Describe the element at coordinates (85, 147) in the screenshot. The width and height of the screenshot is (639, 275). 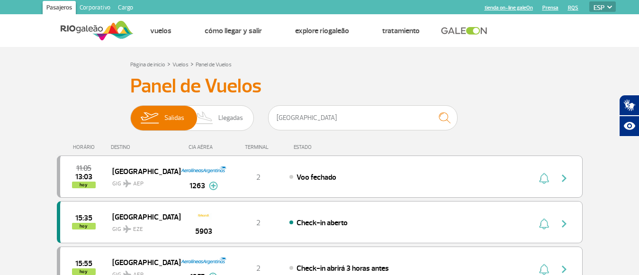
I see `div: HORÁRIO` at that location.